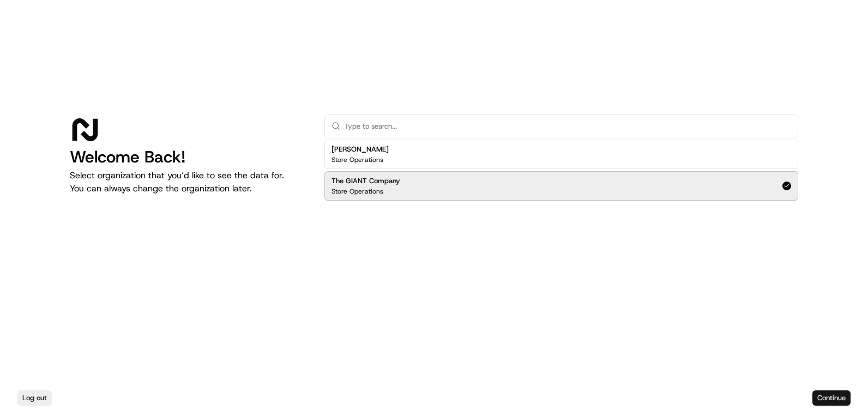 The width and height of the screenshot is (868, 410). Describe the element at coordinates (366, 181) in the screenshot. I see `h2: The GIANT Company` at that location.